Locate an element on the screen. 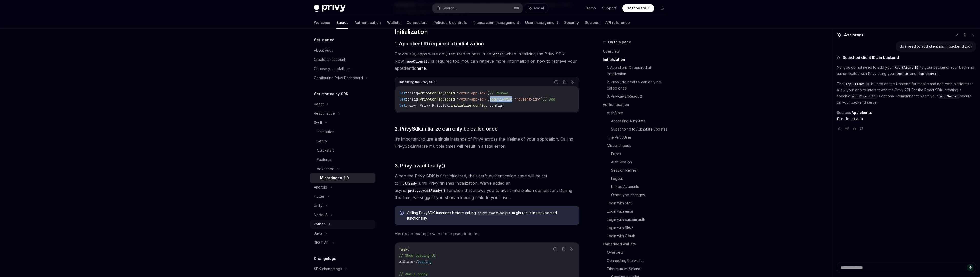 This screenshot has height=277, width=980. a: Miscellaneous is located at coordinates (639, 146).